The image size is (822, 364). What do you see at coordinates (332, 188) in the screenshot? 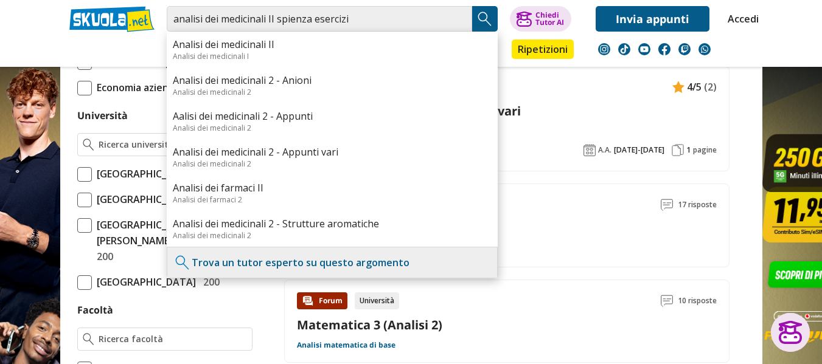
I see `a: Analisi dei farmaci II` at bounding box center [332, 188].